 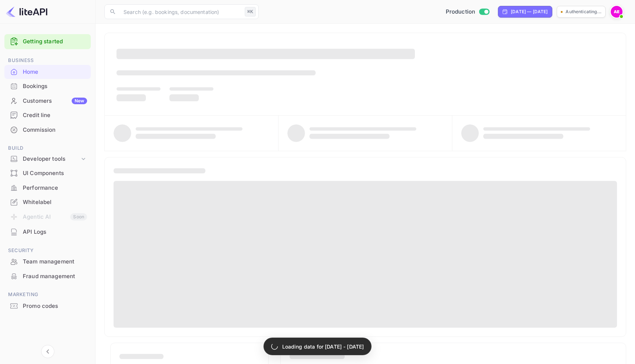 I want to click on a: Home, so click(x=48, y=71).